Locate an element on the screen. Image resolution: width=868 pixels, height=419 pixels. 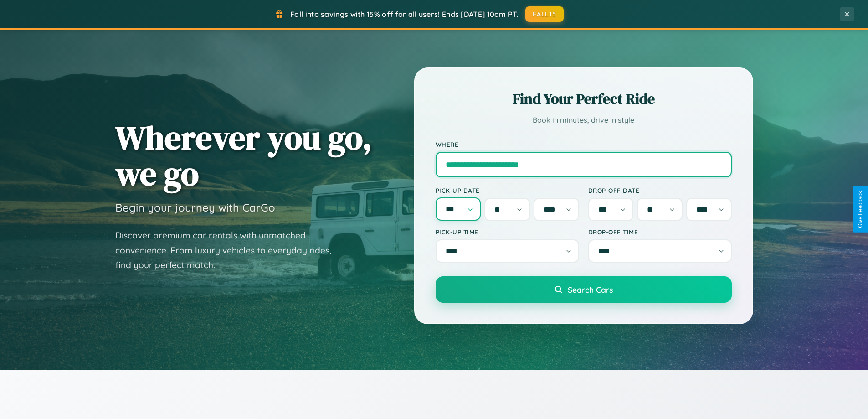
label: Where is located at coordinates (584, 144).